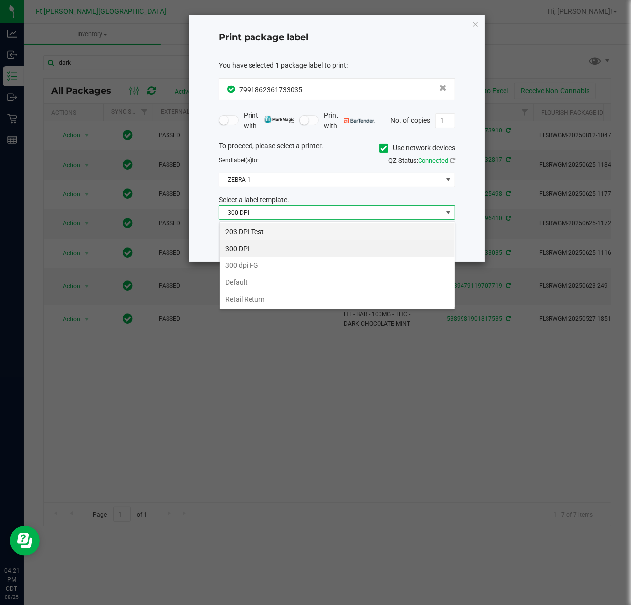  What do you see at coordinates (271, 90) in the screenshot?
I see `span: 7991862361733035` at bounding box center [271, 90].